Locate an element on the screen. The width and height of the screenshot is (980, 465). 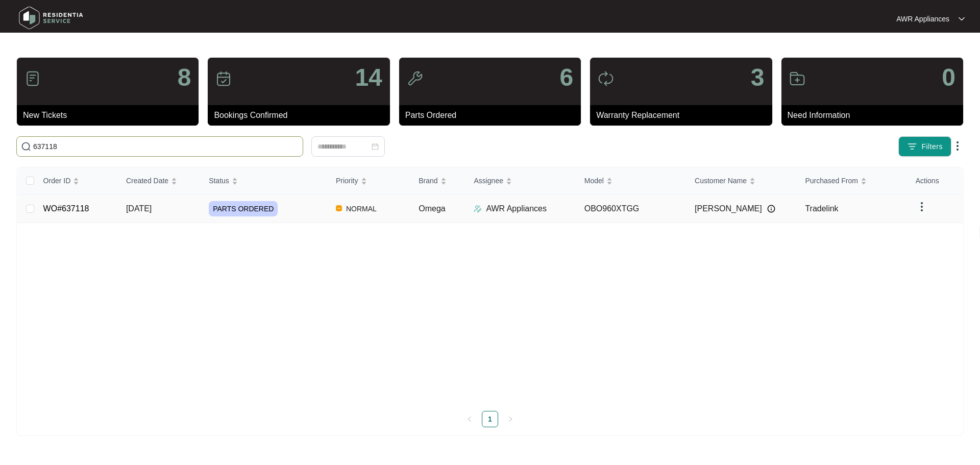
th: Purchased From is located at coordinates (852, 180).